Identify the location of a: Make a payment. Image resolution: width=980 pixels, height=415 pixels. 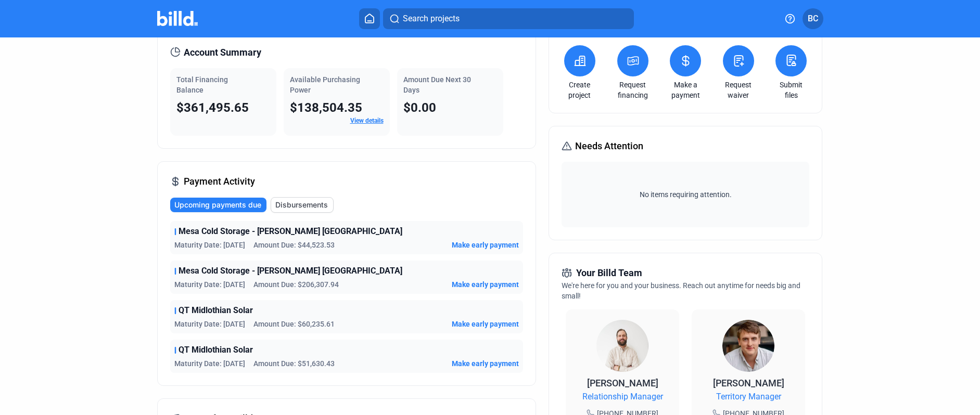
(685, 90).